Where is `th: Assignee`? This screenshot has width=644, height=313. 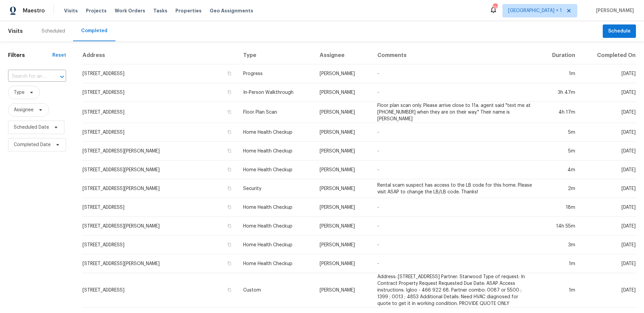
th: Assignee is located at coordinates (343, 55).